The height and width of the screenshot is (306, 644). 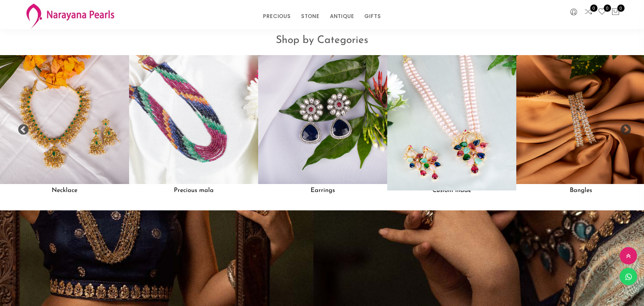 What do you see at coordinates (310, 16) in the screenshot?
I see `a: STONE` at bounding box center [310, 16].